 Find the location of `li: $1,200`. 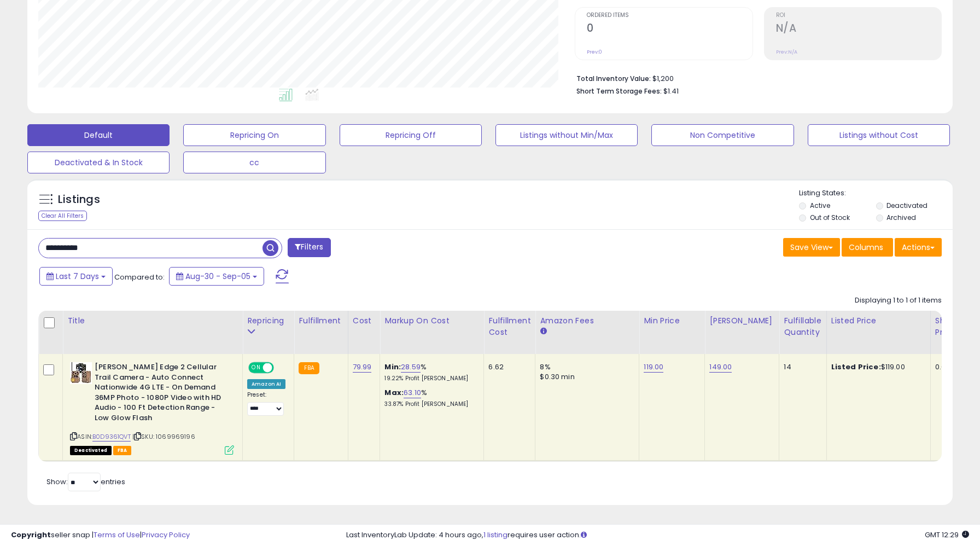

li: $1,200 is located at coordinates (755, 77).